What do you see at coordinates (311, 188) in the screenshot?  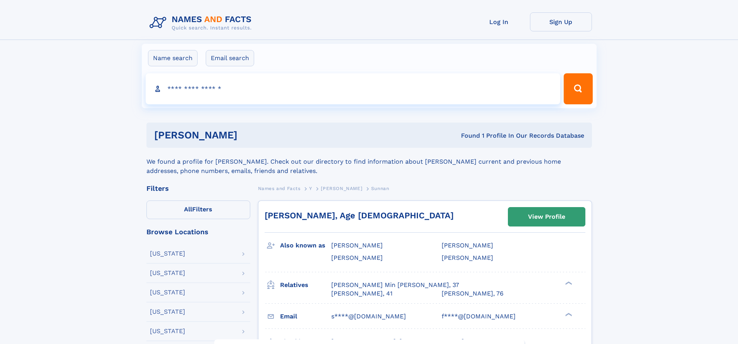 I see `a: Y` at bounding box center [311, 188].